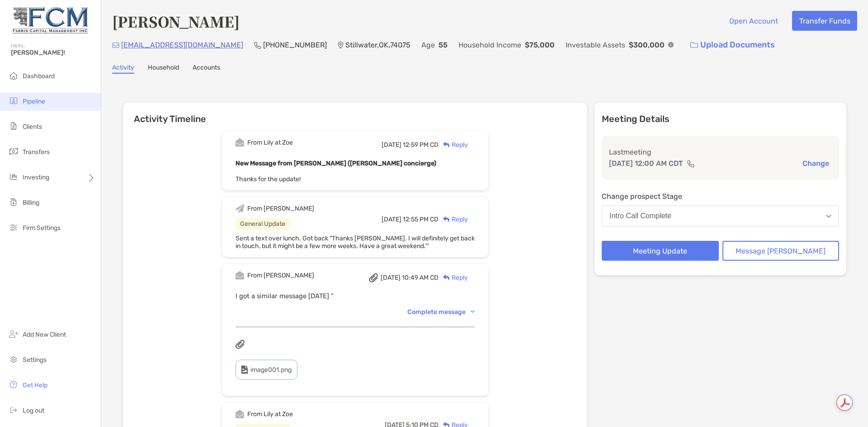 This screenshot has height=427, width=868. I want to click on span: image001.png, so click(271, 369).